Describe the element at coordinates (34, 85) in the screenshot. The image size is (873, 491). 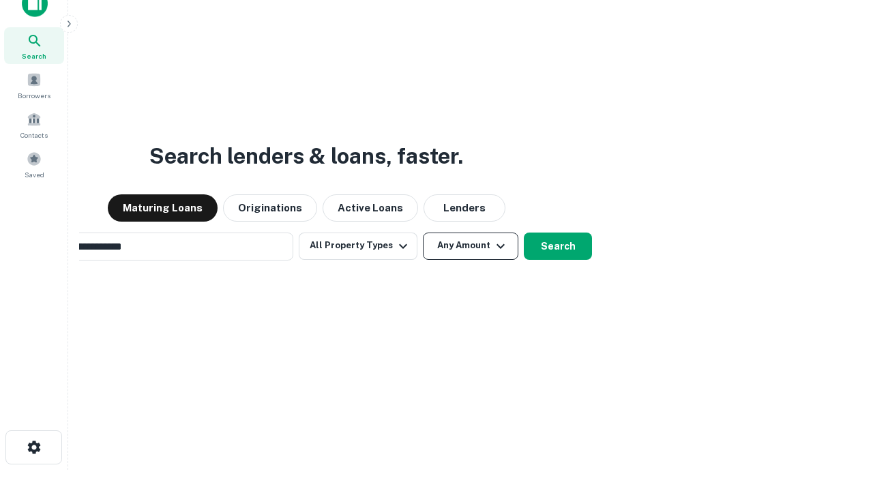
I see `a: Borrowers` at that location.